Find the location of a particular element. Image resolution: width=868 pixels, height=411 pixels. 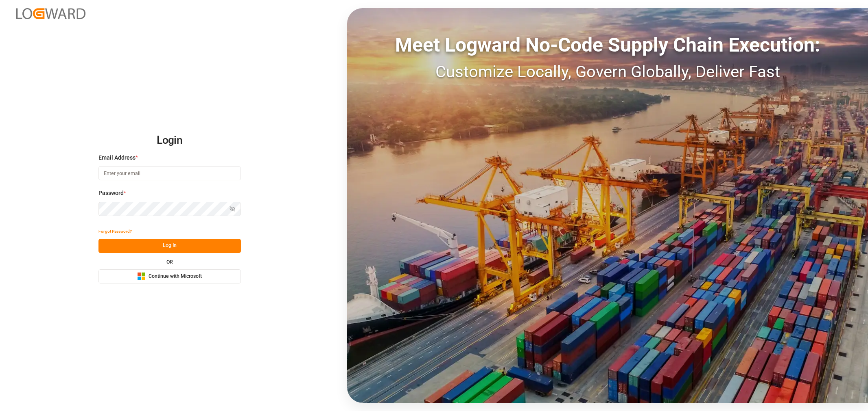

h2: Login is located at coordinates (169, 141).